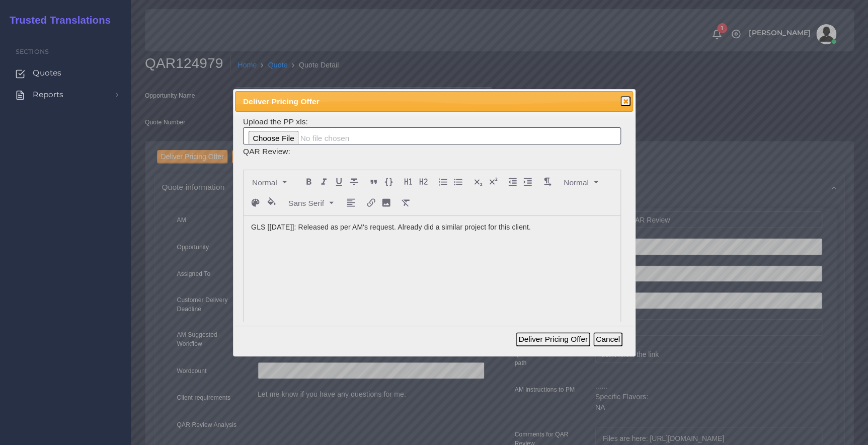 This screenshot has width=868, height=445. What do you see at coordinates (552, 339) in the screenshot?
I see `button: Deliver Pricing Offer` at bounding box center [552, 339].